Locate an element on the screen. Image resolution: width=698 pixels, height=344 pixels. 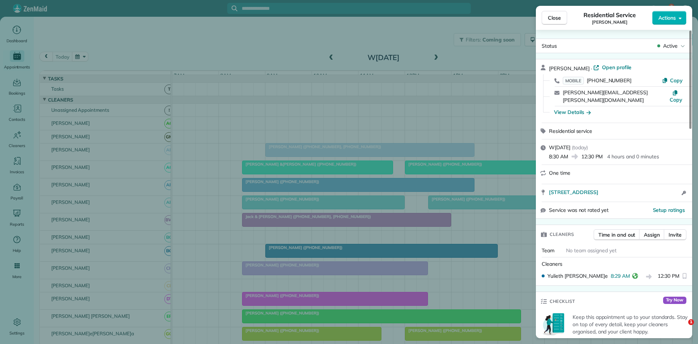
span: ( today ) is located at coordinates (580, 147).